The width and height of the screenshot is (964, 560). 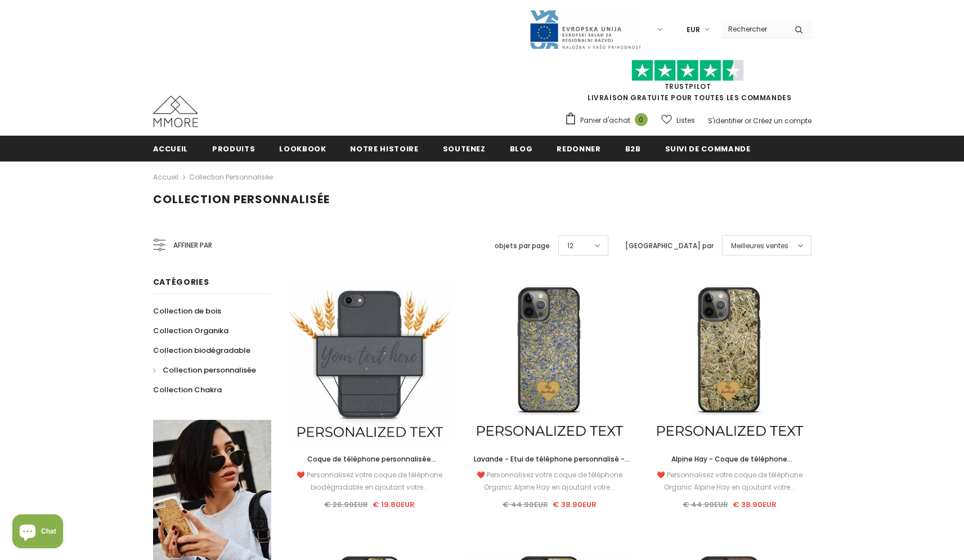 What do you see at coordinates (609, 121) in the screenshot?
I see `a: Panier d'achat 0` at bounding box center [609, 121].